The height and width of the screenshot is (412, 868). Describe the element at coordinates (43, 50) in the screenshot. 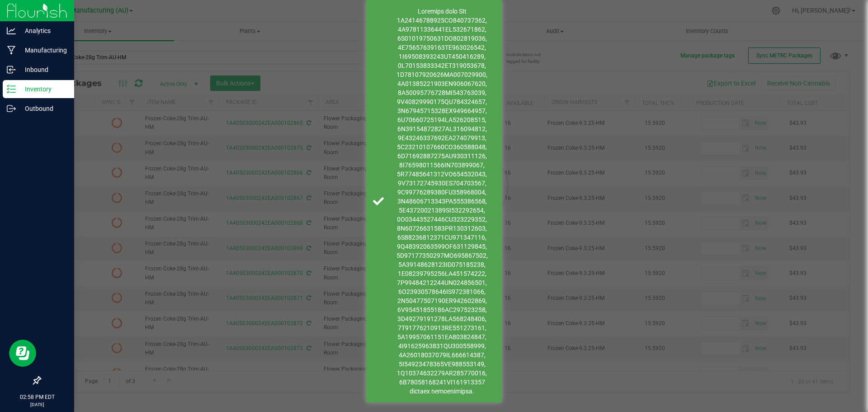

I see `p: Manufacturing` at that location.